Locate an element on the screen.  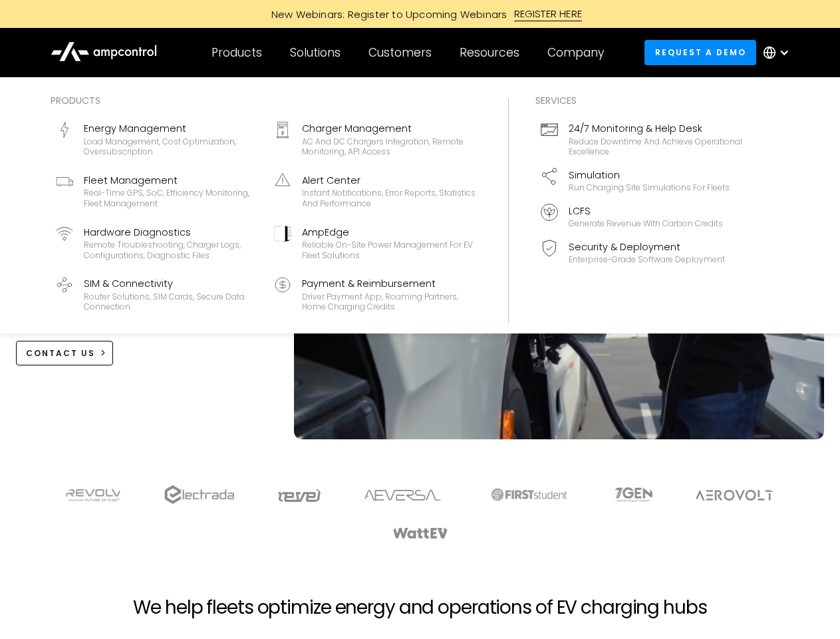
a: Alert CenterInstant notifications, error reports, statistics and performance is located at coordinates (375, 191).